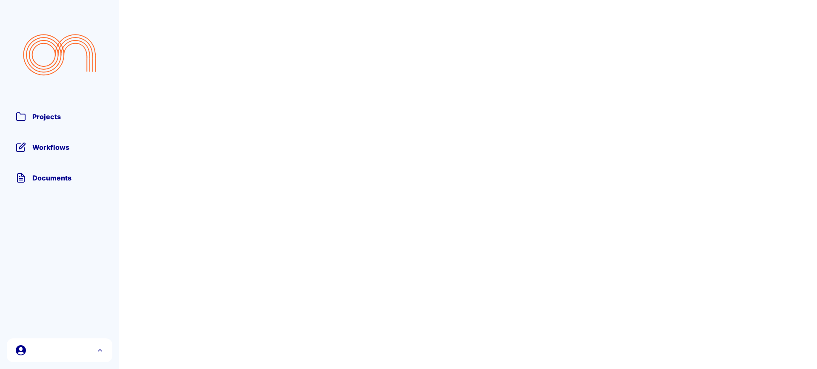 The image size is (817, 369). What do you see at coordinates (60, 178) in the screenshot?
I see `a: Documents` at bounding box center [60, 178].